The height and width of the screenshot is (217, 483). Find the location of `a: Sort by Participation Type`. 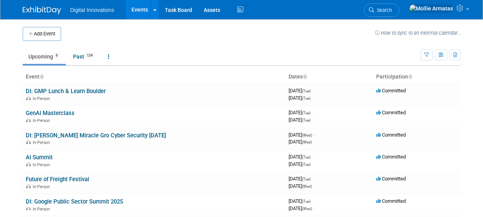

a: Sort by Participation Type is located at coordinates (410, 76).